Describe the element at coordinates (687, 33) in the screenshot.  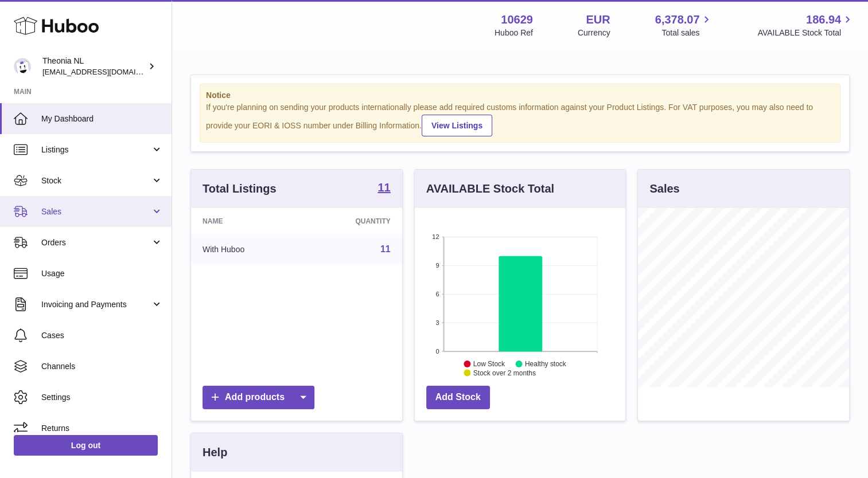
I see `span: Total sales` at that location.